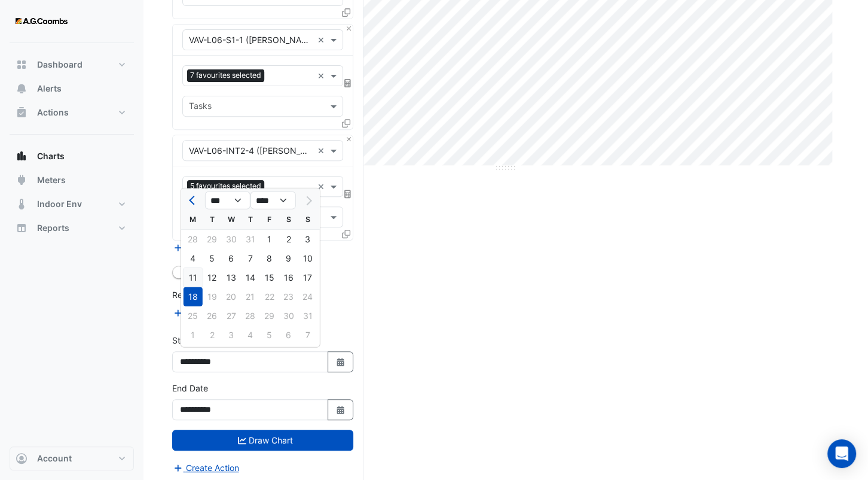  Describe the element at coordinates (251, 258) in the screenshot. I see `div: Thursday, August 7, 2025` at that location.